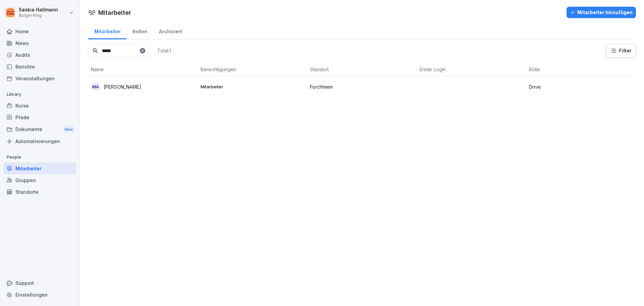  What do you see at coordinates (40, 55) in the screenshot?
I see `a: Audits` at bounding box center [40, 55].